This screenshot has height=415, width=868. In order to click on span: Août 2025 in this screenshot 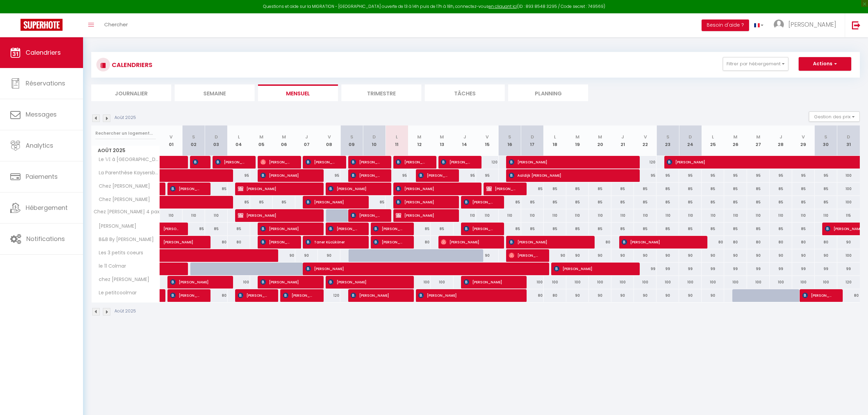, I will do `click(125, 151)`.